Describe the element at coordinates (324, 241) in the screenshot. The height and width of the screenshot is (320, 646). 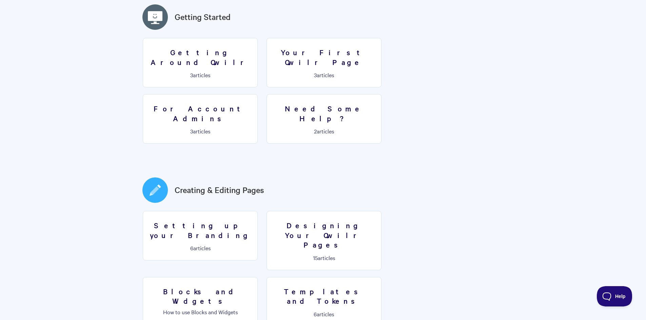
I see `a: Designing Your Qwilr Pages 15articles` at that location.